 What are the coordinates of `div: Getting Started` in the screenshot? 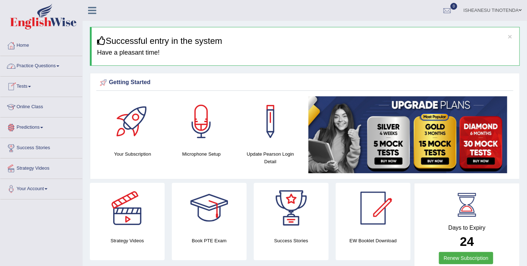 It's located at (305, 83).